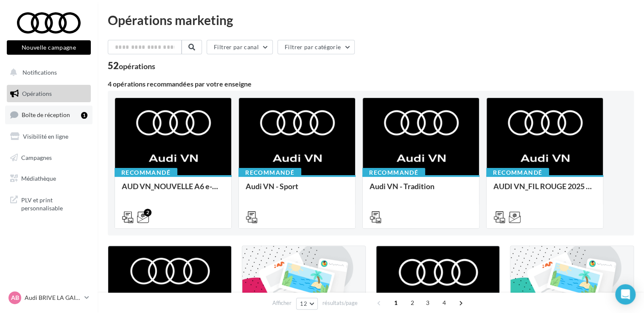  What do you see at coordinates (37, 157) in the screenshot?
I see `span: Campagnes` at bounding box center [37, 157].